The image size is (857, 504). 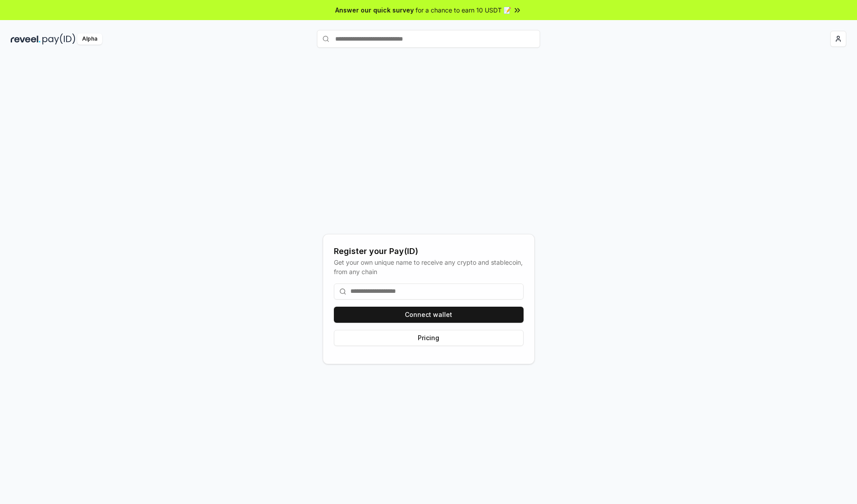 What do you see at coordinates (428, 338) in the screenshot?
I see `button: Pricing` at bounding box center [428, 338].